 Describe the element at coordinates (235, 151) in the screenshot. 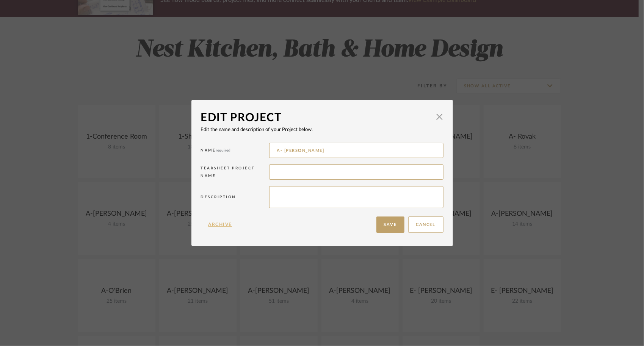

I see `div: Name` at that location.